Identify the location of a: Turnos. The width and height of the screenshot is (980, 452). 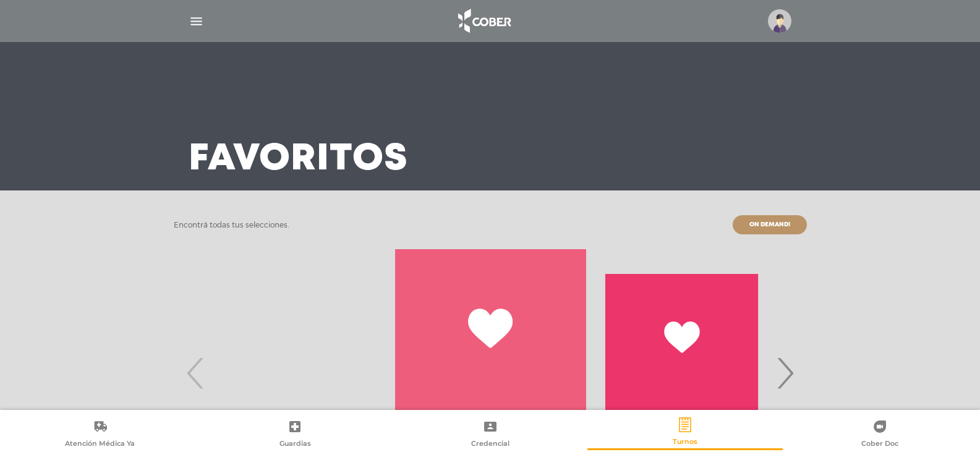
(685, 432).